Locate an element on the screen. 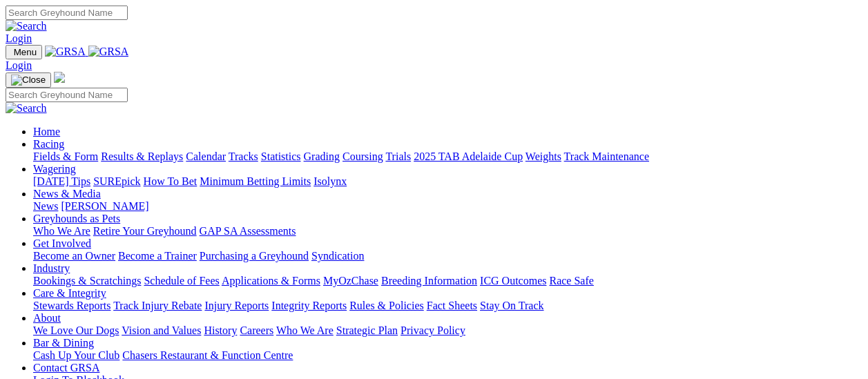 The height and width of the screenshot is (379, 868). a: Track Injury Rebate is located at coordinates (158, 305).